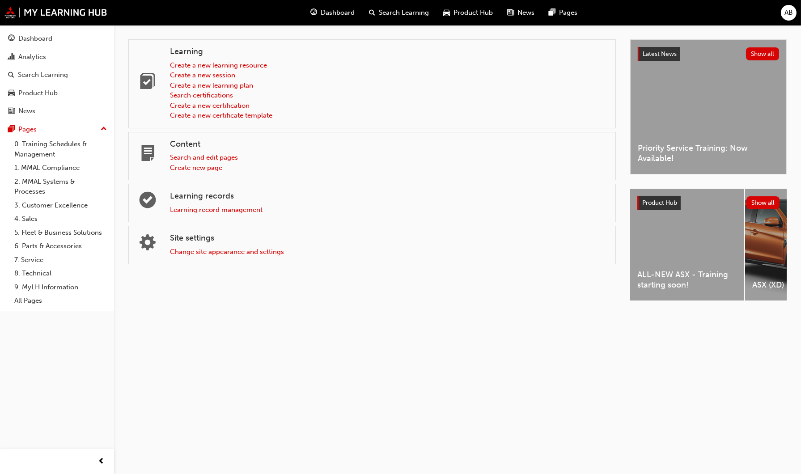  I want to click on a: Latest NewsShow all, so click(708, 54).